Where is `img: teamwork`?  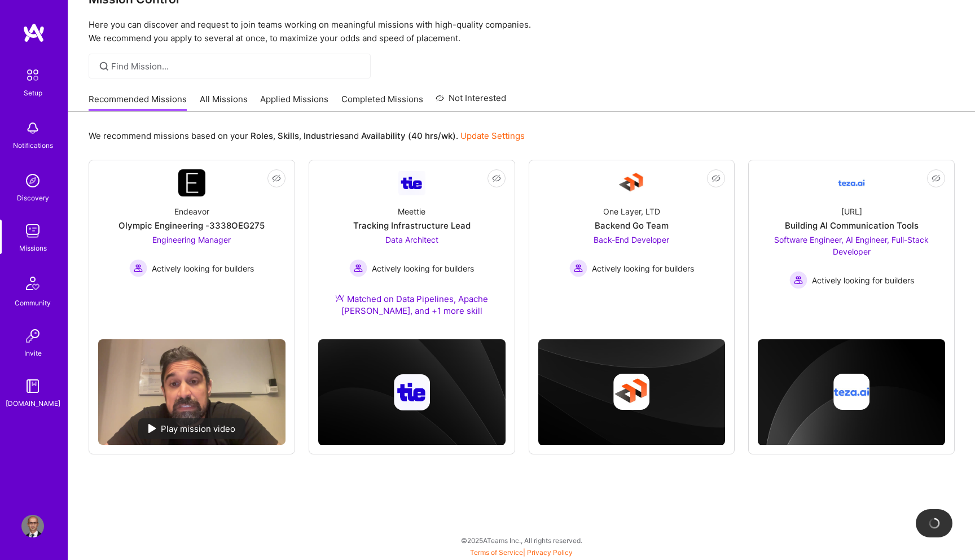
img: teamwork is located at coordinates (33, 231).